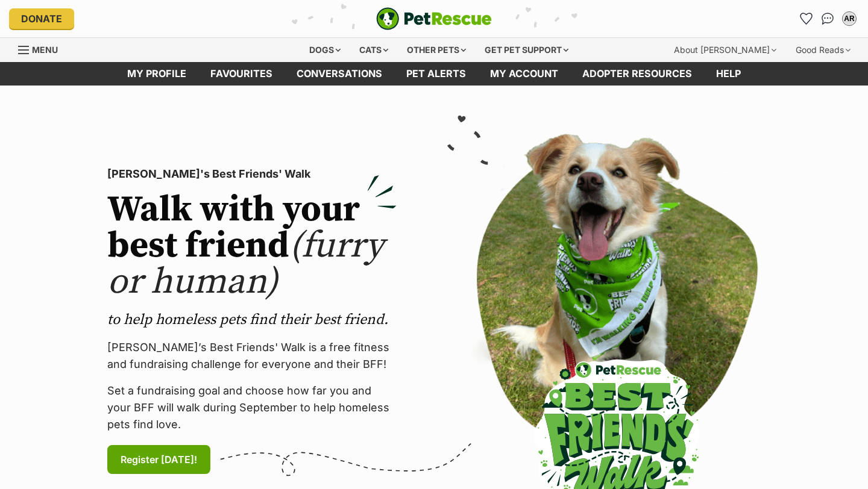  What do you see at coordinates (828, 19) in the screenshot?
I see `a: Conversations` at bounding box center [828, 19].